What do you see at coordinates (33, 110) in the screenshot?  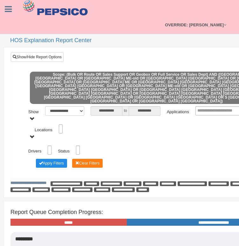 I see `label: Show` at bounding box center [33, 110].